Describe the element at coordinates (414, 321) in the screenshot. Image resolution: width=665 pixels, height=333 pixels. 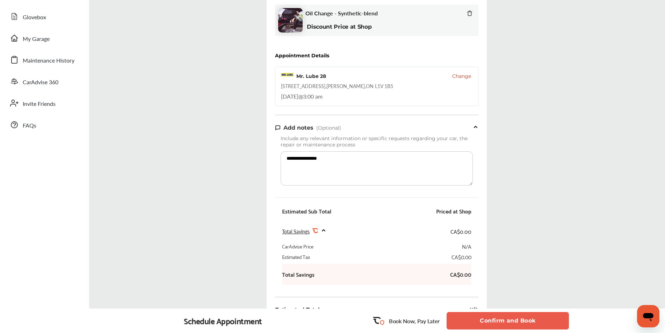
I see `p: Book Now, Pay Later` at that location.